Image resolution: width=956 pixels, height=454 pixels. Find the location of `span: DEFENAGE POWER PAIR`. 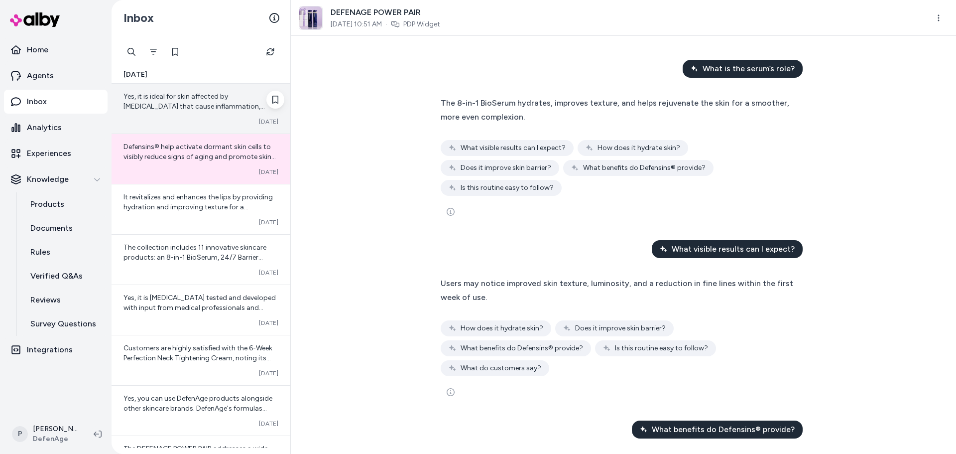

span: DEFENAGE POWER PAIR is located at coordinates (385, 12).